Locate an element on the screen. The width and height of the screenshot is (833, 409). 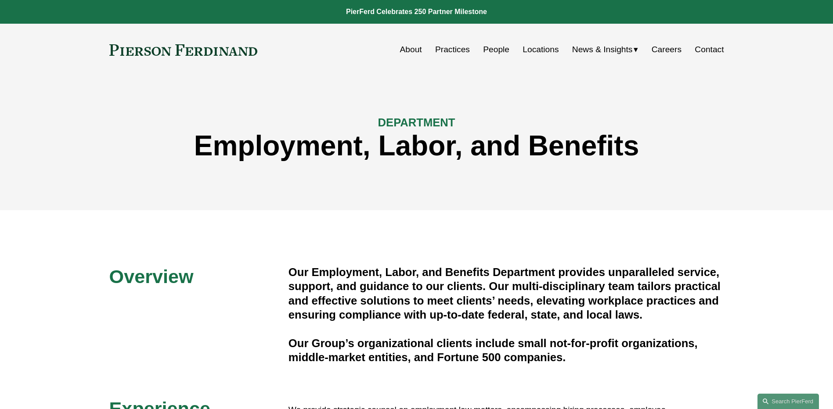
a: Practices is located at coordinates (452, 50).